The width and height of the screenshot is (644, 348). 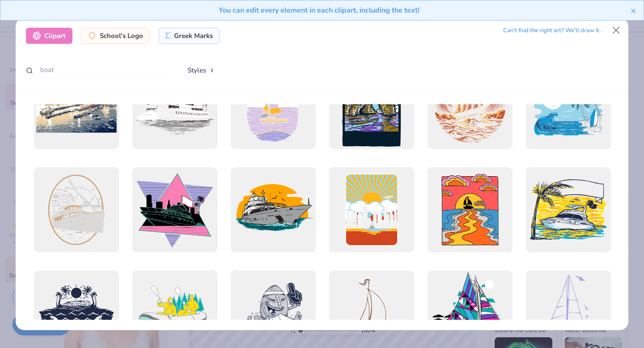 I want to click on button: Close, so click(x=617, y=31).